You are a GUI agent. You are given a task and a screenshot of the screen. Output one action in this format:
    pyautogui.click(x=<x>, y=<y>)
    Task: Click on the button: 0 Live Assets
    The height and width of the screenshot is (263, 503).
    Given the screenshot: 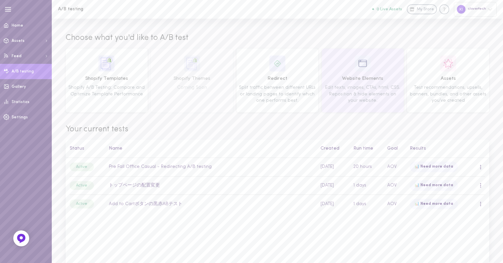 What is the action you would take?
    pyautogui.click(x=388, y=9)
    